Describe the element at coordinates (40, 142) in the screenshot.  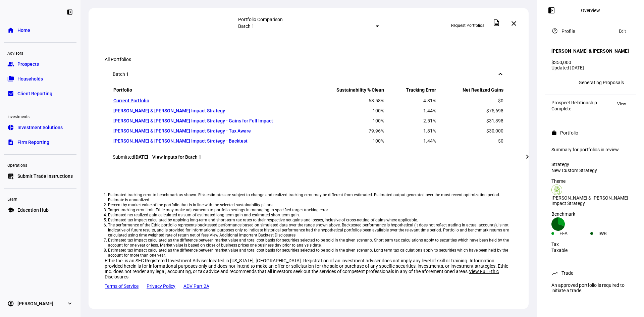
I see `a: descriptionFirm Reporting` at that location.